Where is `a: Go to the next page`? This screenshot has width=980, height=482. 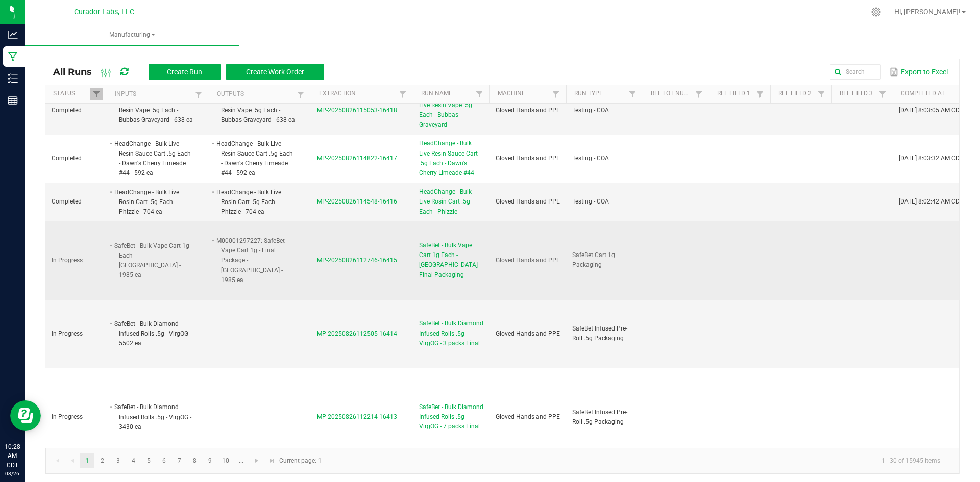 a: Go to the next page is located at coordinates (256, 461).